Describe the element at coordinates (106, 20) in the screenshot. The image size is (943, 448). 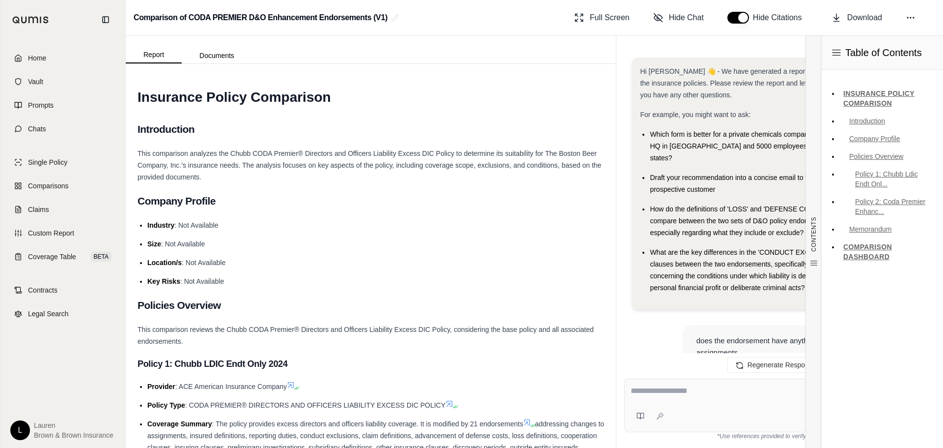
I see `button: Collapse sidebar` at that location.